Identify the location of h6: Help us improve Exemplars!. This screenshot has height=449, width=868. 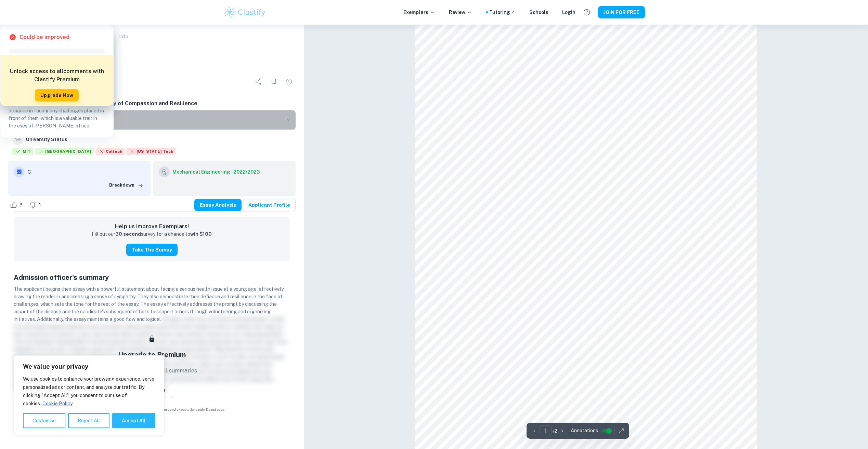
(152, 227).